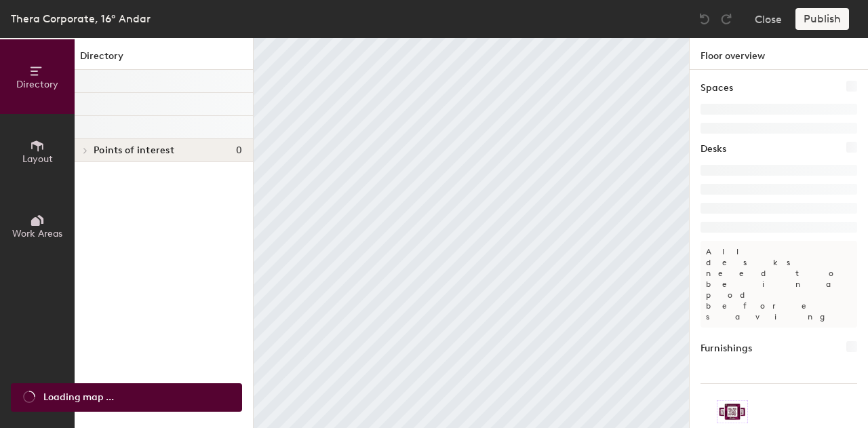 This screenshot has width=868, height=428. Describe the element at coordinates (778, 284) in the screenshot. I see `p: All desks need to be in a pod before saving` at that location.